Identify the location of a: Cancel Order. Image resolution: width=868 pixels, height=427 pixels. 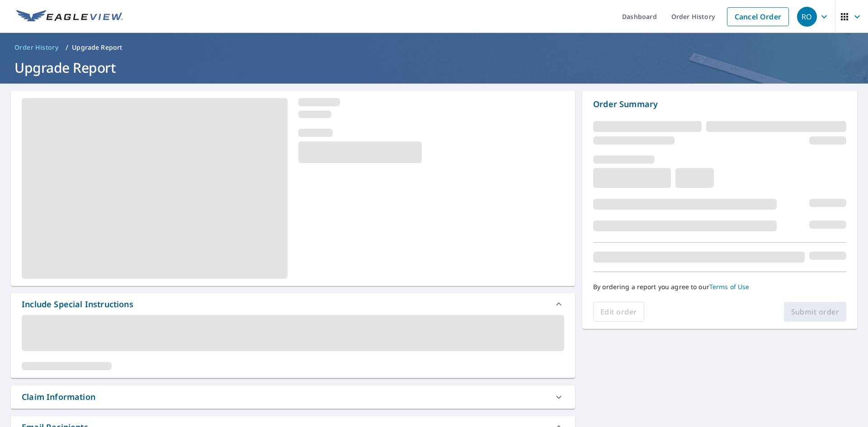
(758, 16).